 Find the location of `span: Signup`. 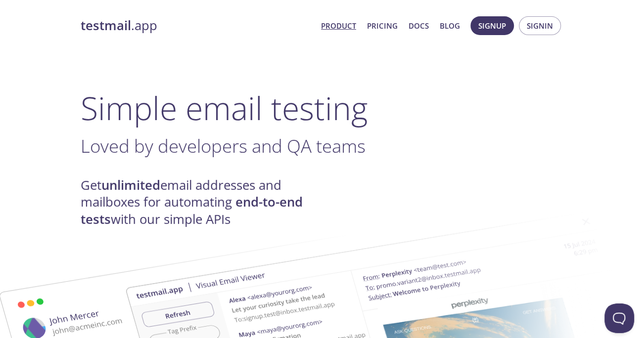

span: Signup is located at coordinates (492, 26).